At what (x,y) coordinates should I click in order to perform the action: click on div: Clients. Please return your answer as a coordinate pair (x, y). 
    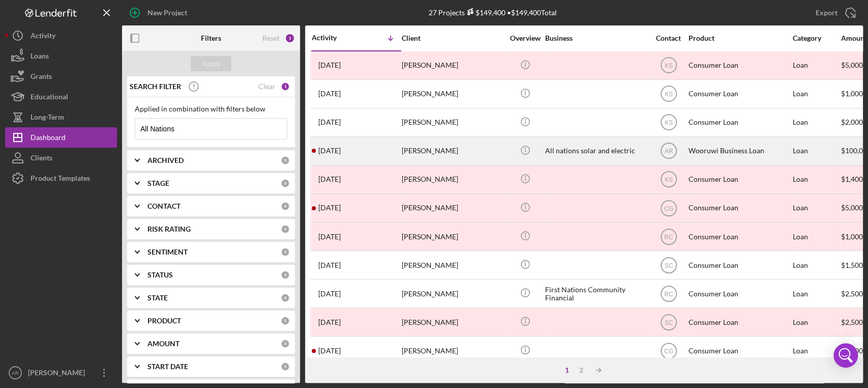
    Looking at the image, I should click on (41, 159).